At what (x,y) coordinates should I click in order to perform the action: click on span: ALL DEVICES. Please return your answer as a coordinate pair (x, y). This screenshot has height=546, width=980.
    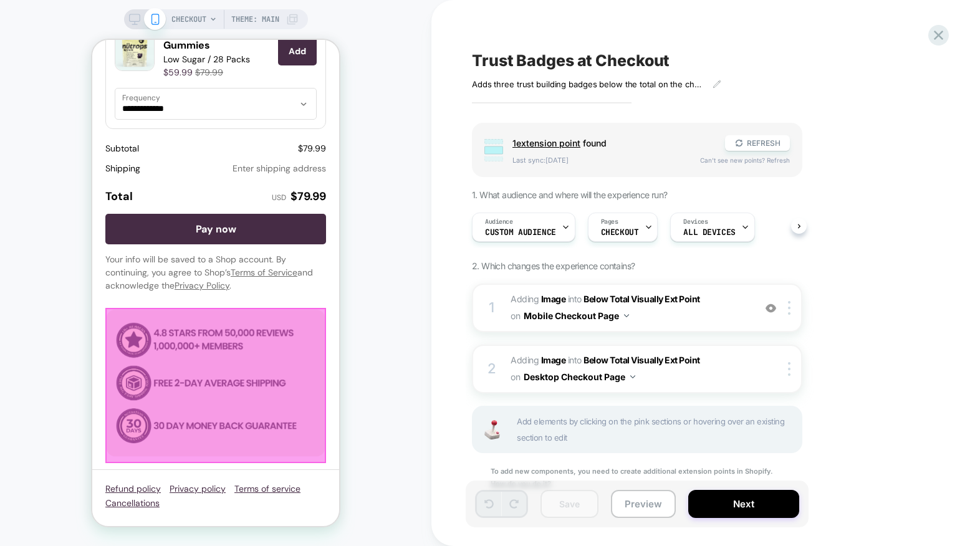
    Looking at the image, I should click on (708, 233).